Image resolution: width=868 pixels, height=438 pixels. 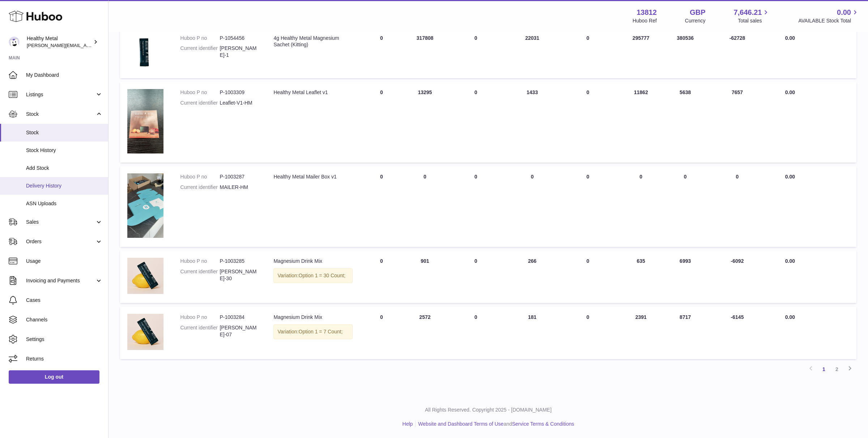 I want to click on td: 2391, so click(x=641, y=333).